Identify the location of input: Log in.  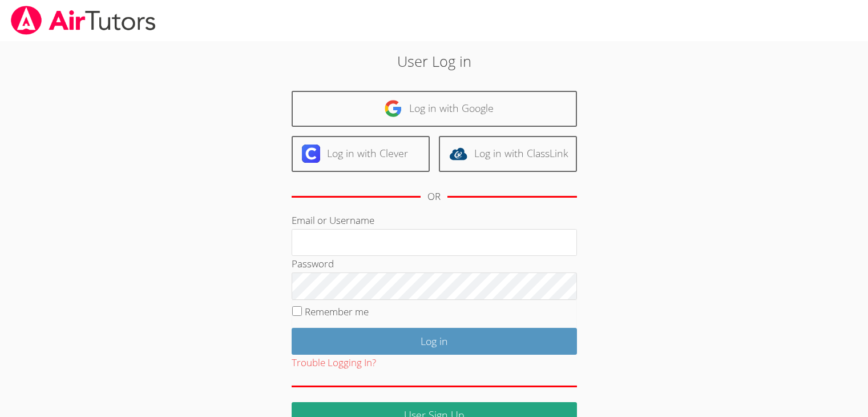
(434, 342).